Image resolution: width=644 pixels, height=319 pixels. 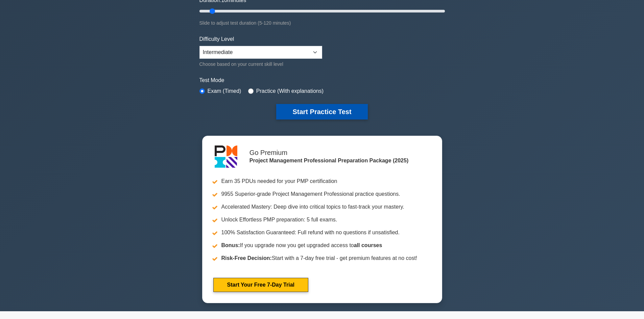 I want to click on a: Start Your Free 7-Day Trial, so click(x=261, y=285).